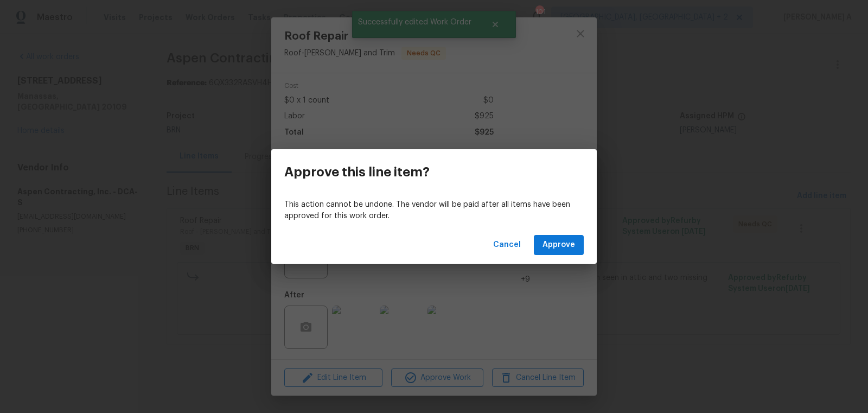  What do you see at coordinates (434, 211) in the screenshot?
I see `p: This action cannot be undone. The vendor will be paid after all items have been approved for this...` at bounding box center [434, 211].